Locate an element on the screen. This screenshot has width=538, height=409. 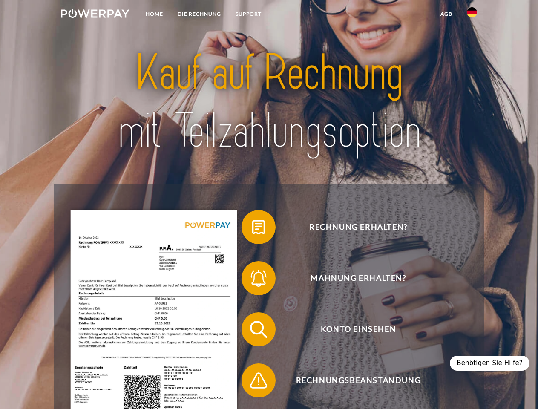
span: Rechnung erhalten? is located at coordinates (358, 227).